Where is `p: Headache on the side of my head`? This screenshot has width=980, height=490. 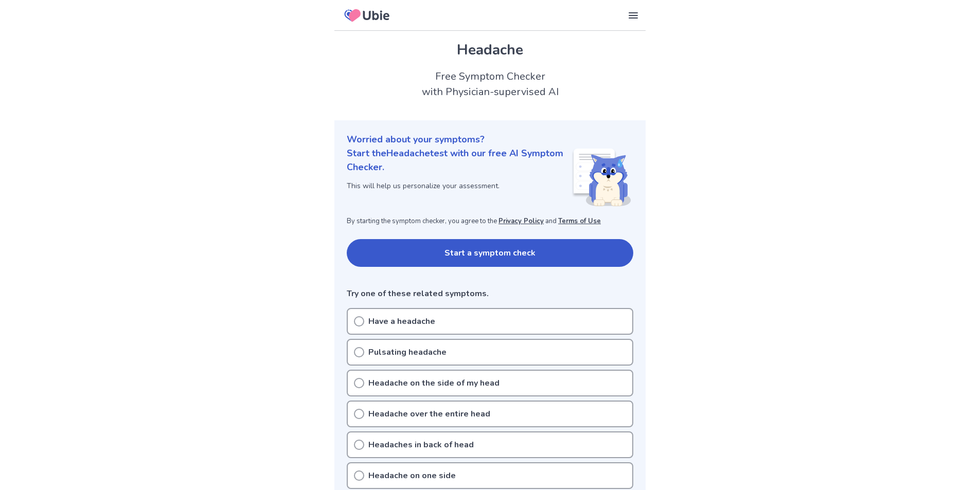 p: Headache on the side of my head is located at coordinates (433, 383).